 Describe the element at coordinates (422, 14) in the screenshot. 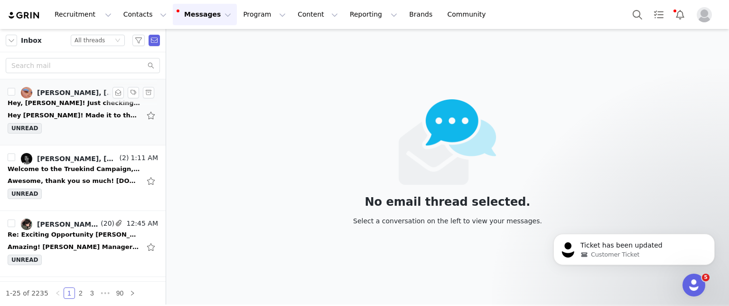

I see `a: Brands` at that location.